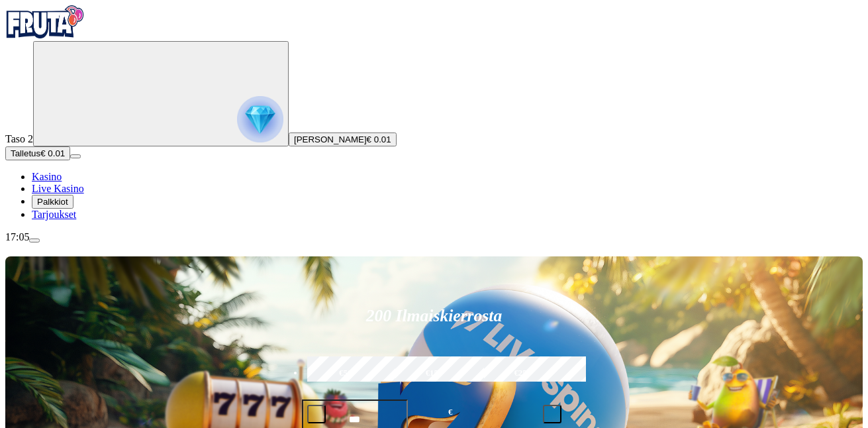 Image resolution: width=868 pixels, height=428 pixels. Describe the element at coordinates (434, 374) in the screenshot. I see `label: €150` at that location.